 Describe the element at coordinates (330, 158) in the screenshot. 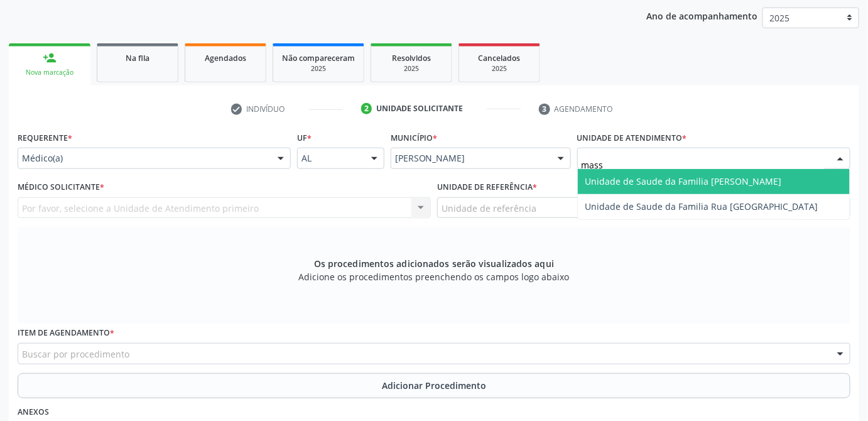

I see `span: AL` at that location.